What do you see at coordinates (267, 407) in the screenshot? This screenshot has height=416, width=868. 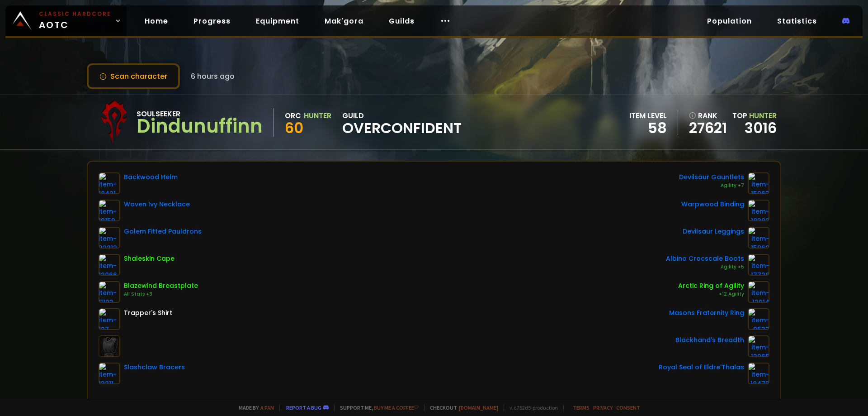 I see `a: a fan` at bounding box center [267, 407].